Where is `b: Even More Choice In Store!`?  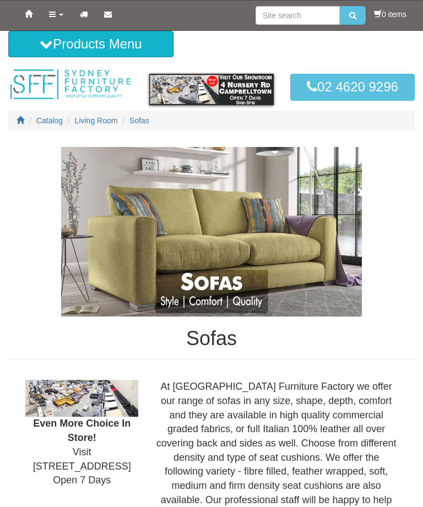
b: Even More Choice In Store! is located at coordinates (82, 431).